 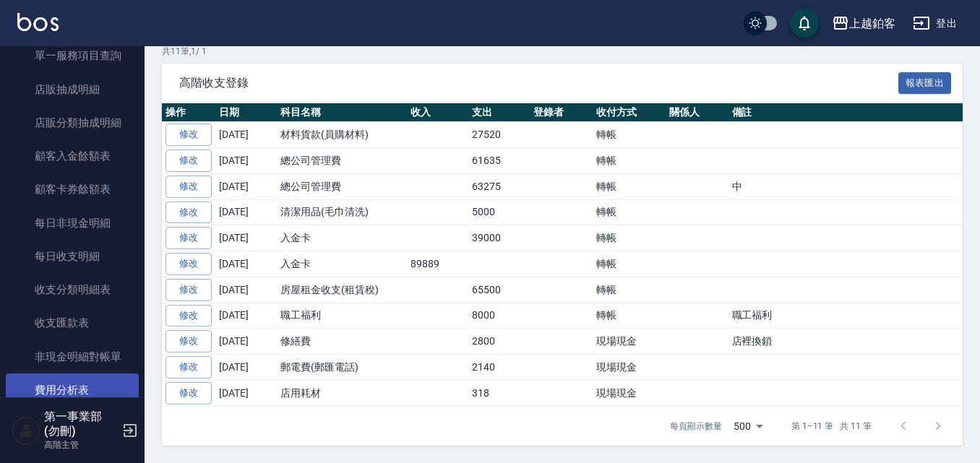 I want to click on th: 科目名稱, so click(x=342, y=113).